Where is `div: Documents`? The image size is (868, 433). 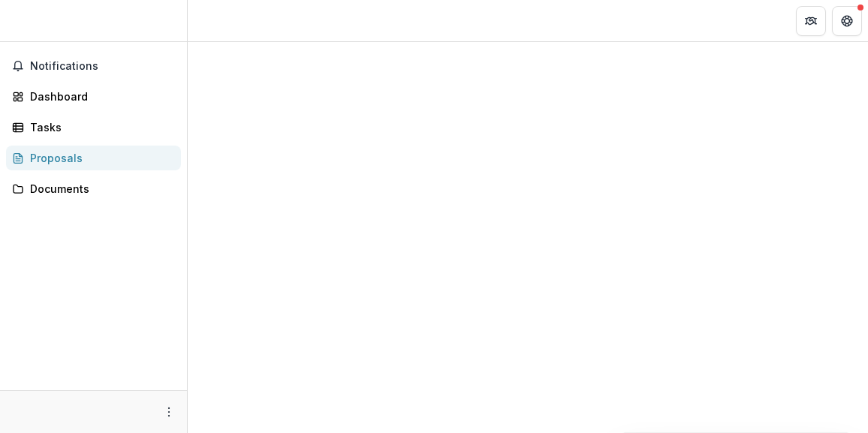
div: Documents is located at coordinates (99, 189).